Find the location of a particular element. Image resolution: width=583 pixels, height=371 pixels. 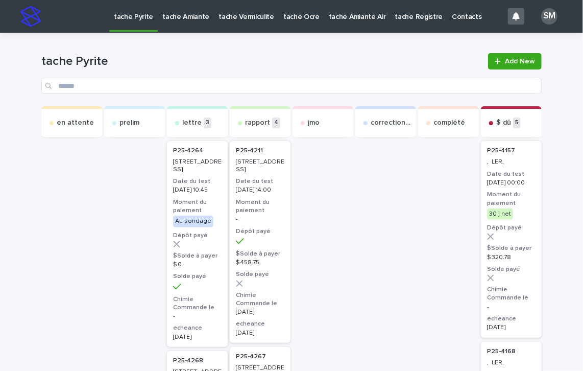

p: en attente is located at coordinates (75, 123).